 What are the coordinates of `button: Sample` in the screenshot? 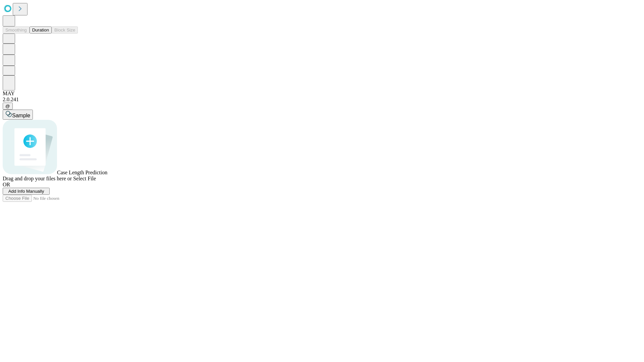 It's located at (18, 115).